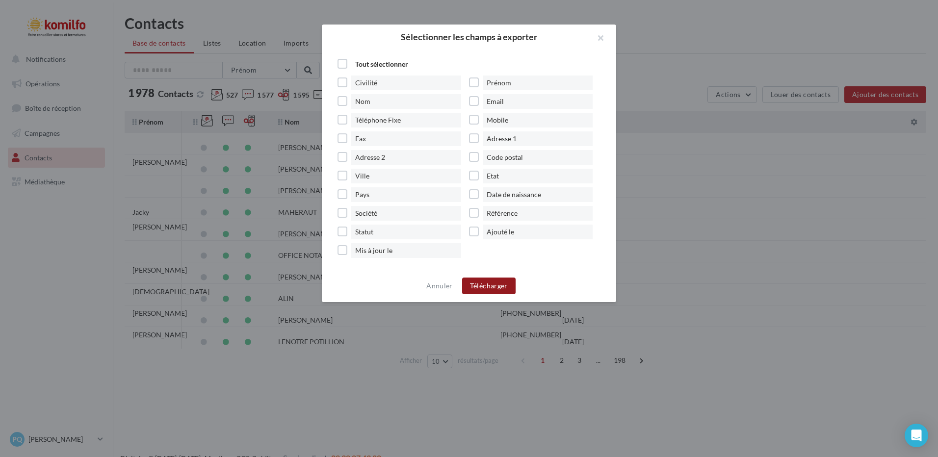 The image size is (938, 457). Describe the element at coordinates (538, 213) in the screenshot. I see `span: Référence` at that location.